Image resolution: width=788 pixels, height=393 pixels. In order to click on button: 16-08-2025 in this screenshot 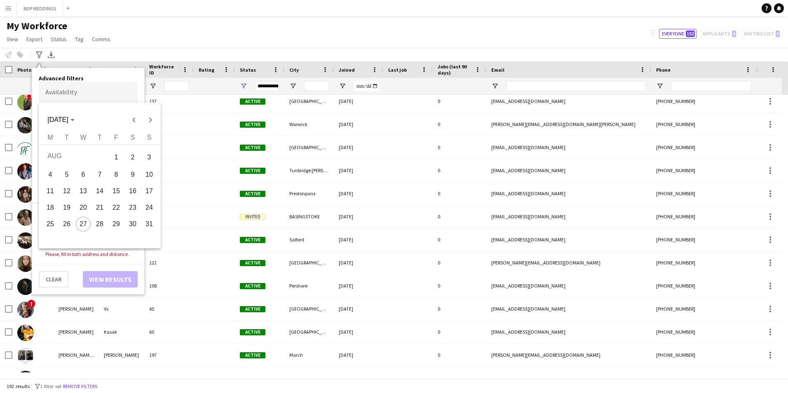, I will do `click(133, 191)`.